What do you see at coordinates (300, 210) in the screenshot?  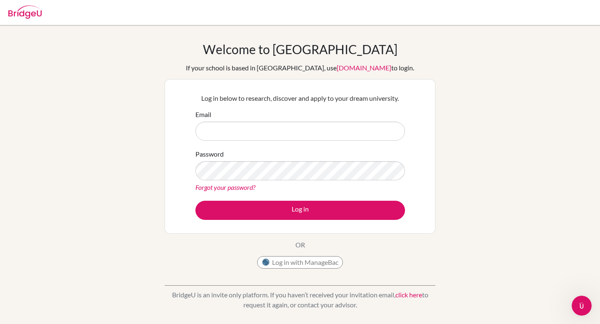 I see `button: Log in` at bounding box center [300, 210].